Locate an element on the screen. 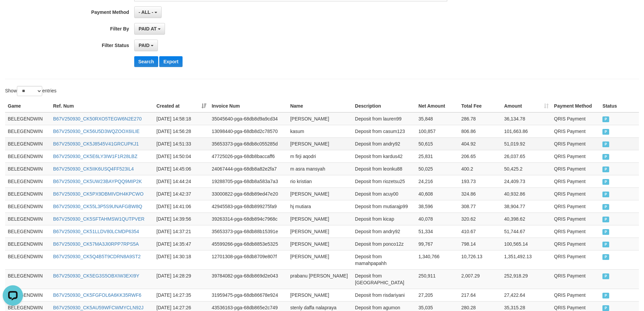  td: 252,918.29 is located at coordinates (527, 279).